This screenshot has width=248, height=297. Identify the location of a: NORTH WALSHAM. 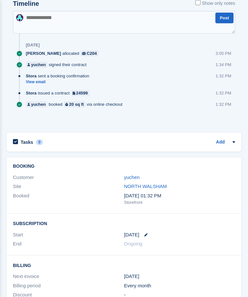
(145, 186).